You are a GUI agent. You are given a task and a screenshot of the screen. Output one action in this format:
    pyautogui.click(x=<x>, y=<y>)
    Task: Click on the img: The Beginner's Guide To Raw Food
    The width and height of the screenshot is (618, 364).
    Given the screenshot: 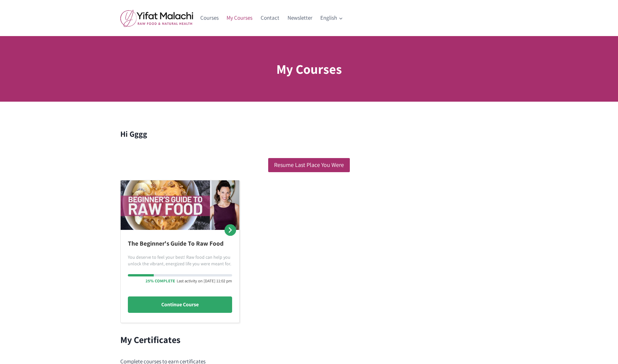 What is the action you would take?
    pyautogui.click(x=180, y=205)
    